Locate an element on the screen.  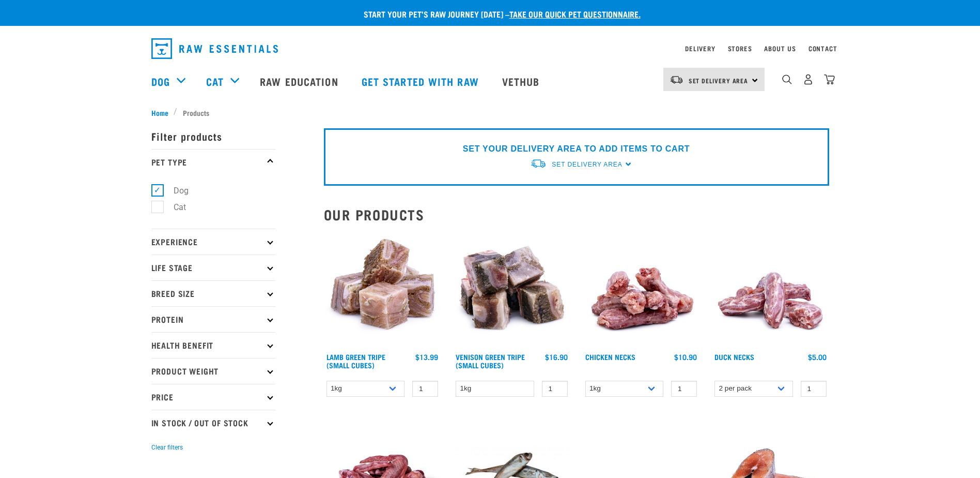
button: Clear filters is located at coordinates (167, 448).